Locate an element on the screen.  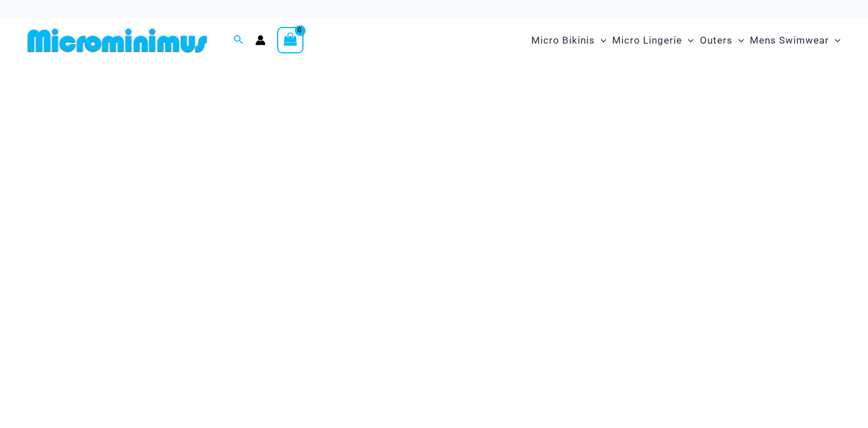
a: View Shopping Cart, empty is located at coordinates (290, 40).